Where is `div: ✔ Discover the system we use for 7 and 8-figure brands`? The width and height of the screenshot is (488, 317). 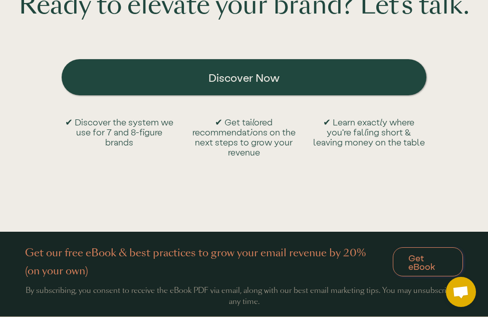
div: ✔ Discover the system we use for 7 and 8-figure brands is located at coordinates (119, 132).